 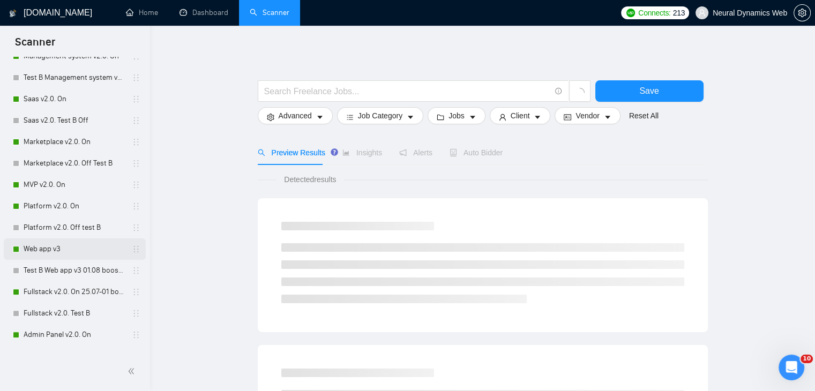 I want to click on img: upwork-logo.png, so click(x=631, y=13).